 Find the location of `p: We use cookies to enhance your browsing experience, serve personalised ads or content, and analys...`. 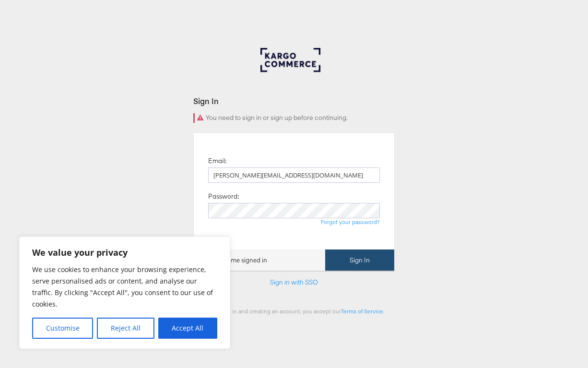

p: We use cookies to enhance your browsing experience, serve personalised ads or content, and analys... is located at coordinates (125, 287).